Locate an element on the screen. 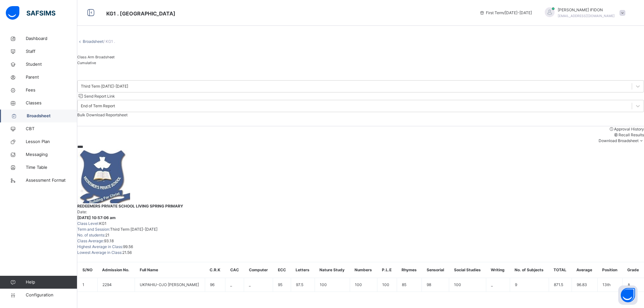  th: TOTAL is located at coordinates (560, 270).